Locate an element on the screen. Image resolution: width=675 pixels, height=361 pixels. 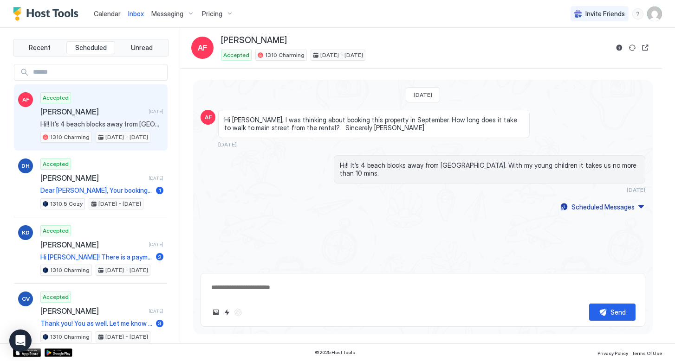
input: Input Field is located at coordinates (98, 72).